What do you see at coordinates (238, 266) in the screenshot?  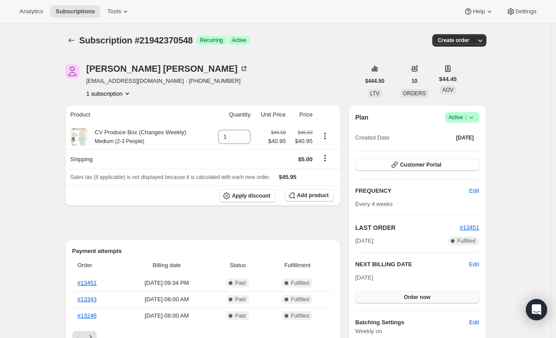 I see `span: Status` at bounding box center [238, 266].